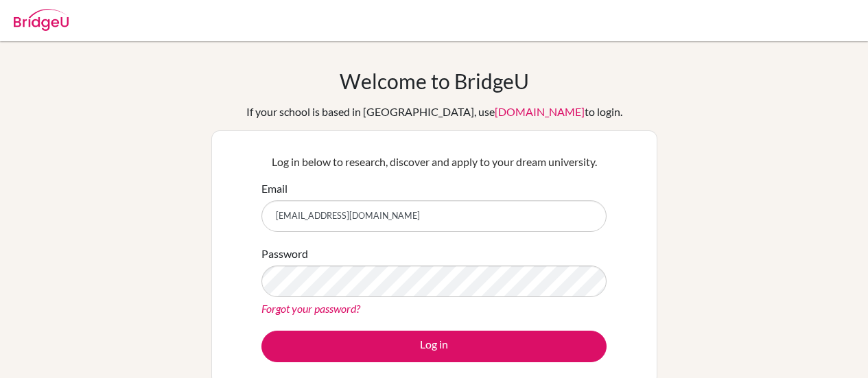 The image size is (868, 378). I want to click on img: Bridge-U, so click(41, 20).